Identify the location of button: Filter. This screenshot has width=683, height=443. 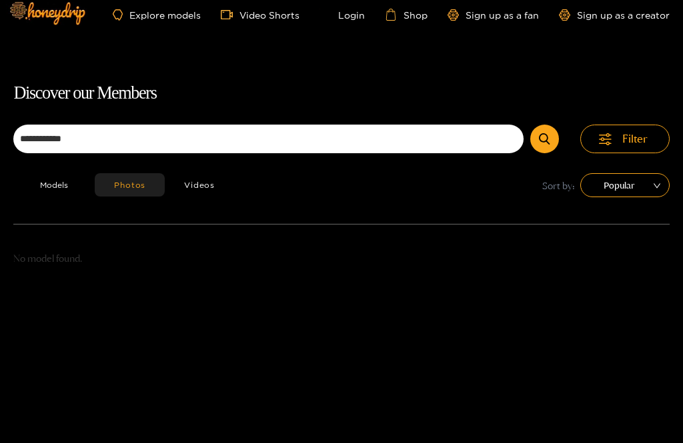
(625, 139).